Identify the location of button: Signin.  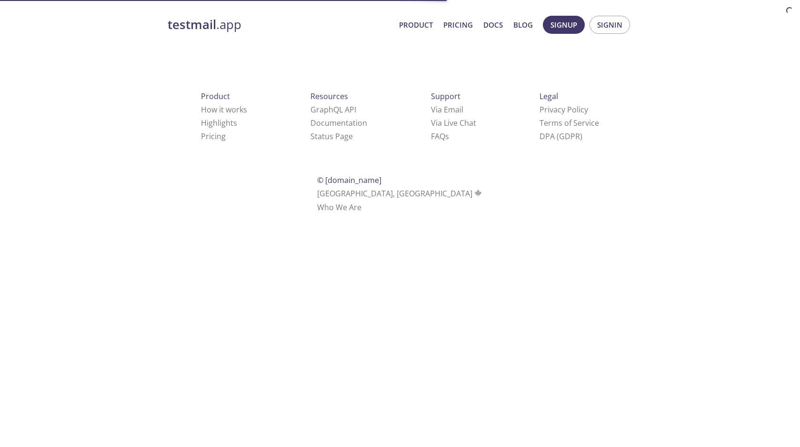
(609, 25).